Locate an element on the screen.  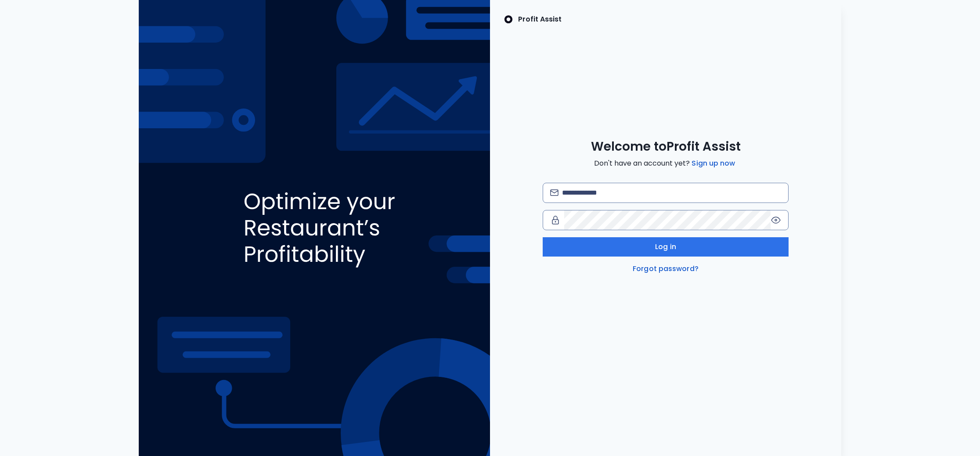
span: Don't have an account yet? is located at coordinates (665, 163).